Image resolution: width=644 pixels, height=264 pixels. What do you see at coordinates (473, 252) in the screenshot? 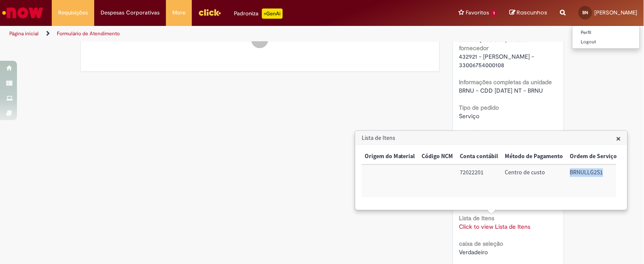
I see `span: Verdadeiro` at bounding box center [473, 252].